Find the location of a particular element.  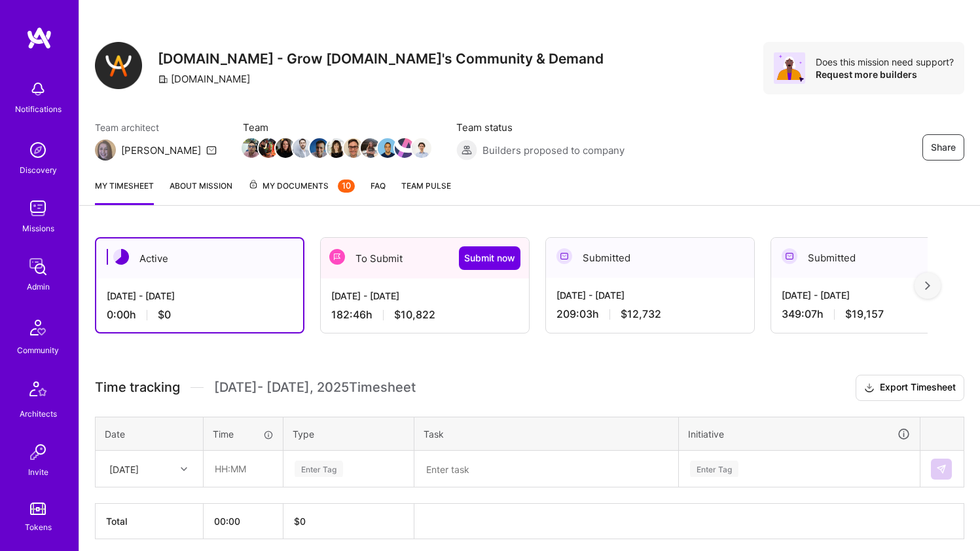

th: Task is located at coordinates (547, 434).